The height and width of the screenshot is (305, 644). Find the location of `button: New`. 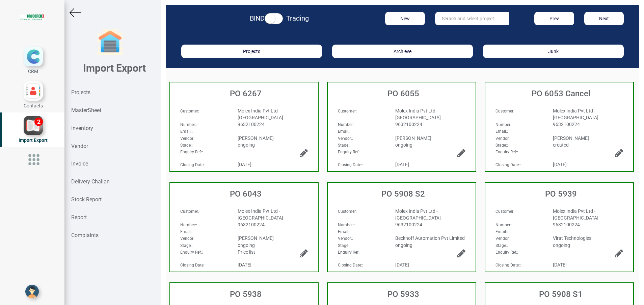

button: New is located at coordinates (404, 18).